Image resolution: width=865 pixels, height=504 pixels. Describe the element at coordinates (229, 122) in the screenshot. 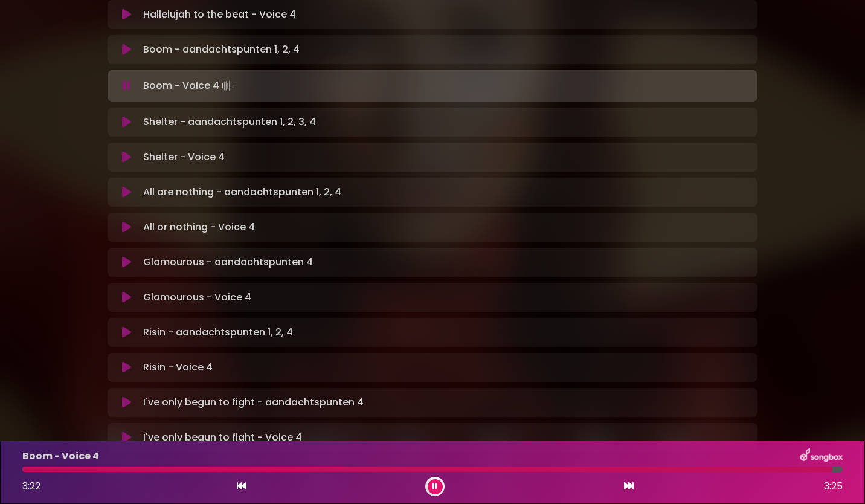

I see `p: Shelter - aandachtspunten 1, 2, 3, 4` at that location.